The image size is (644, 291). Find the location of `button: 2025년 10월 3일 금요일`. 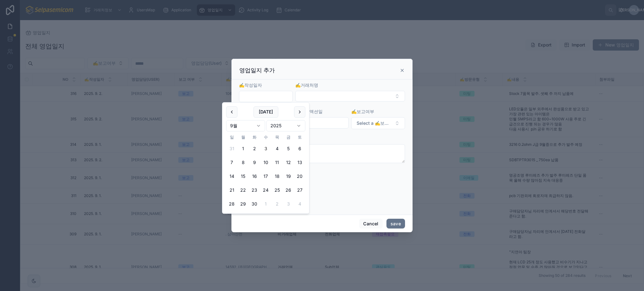

button: 2025년 10월 3일 금요일 is located at coordinates (289, 204).